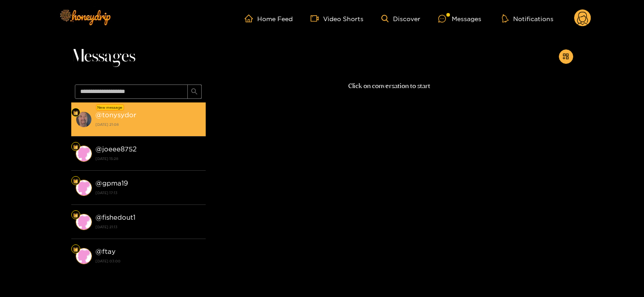 The height and width of the screenshot is (297, 644). I want to click on a: Home Feed, so click(269, 18).